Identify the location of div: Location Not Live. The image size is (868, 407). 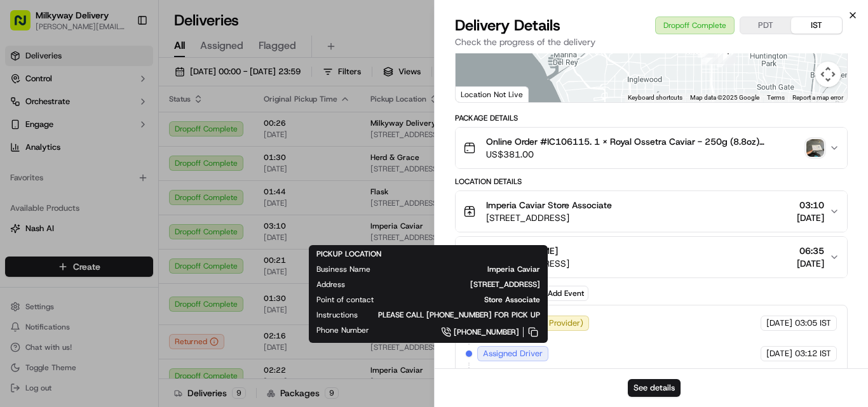
(492, 94).